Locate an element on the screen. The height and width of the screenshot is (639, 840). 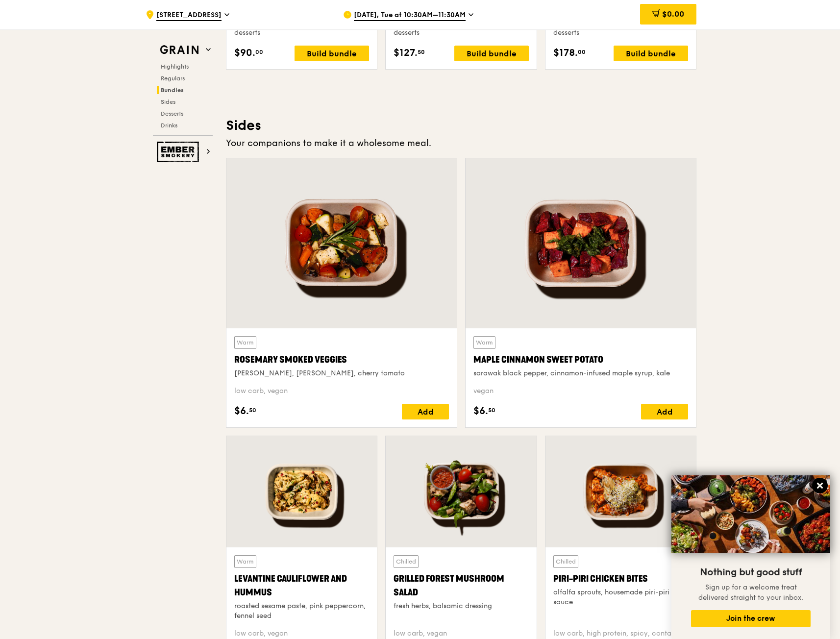
img: Grain web logo is located at coordinates (179, 50).